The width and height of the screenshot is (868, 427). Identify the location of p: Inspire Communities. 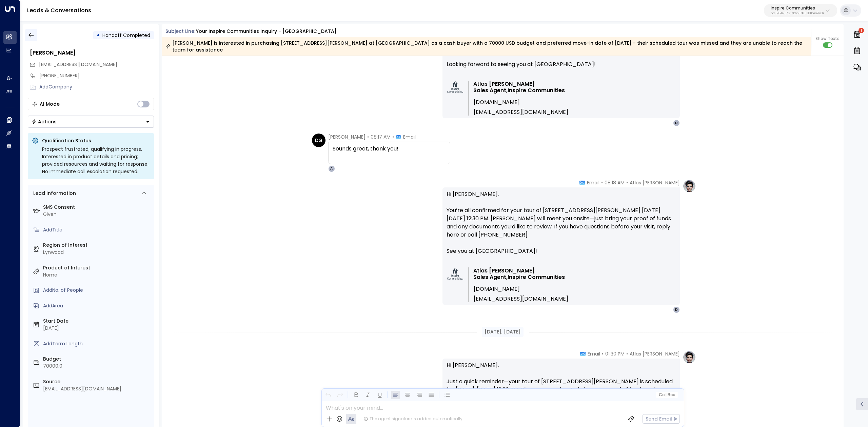
(797, 8).